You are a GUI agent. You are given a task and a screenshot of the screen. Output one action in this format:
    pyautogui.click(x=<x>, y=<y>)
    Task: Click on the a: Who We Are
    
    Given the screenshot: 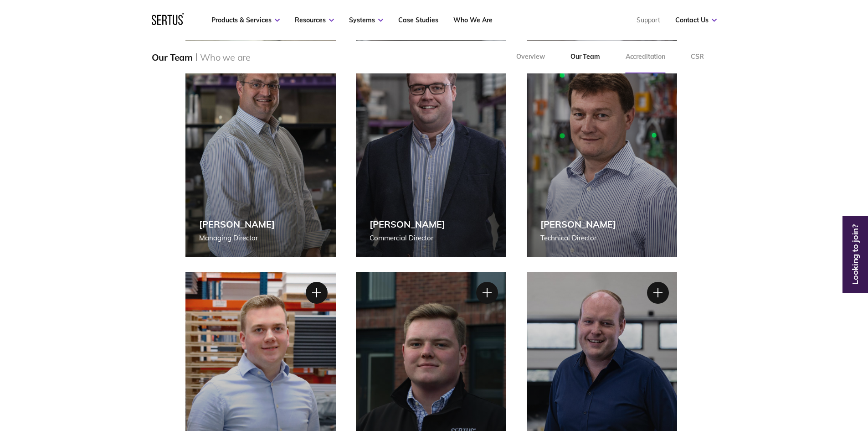 What is the action you would take?
    pyautogui.click(x=472, y=20)
    